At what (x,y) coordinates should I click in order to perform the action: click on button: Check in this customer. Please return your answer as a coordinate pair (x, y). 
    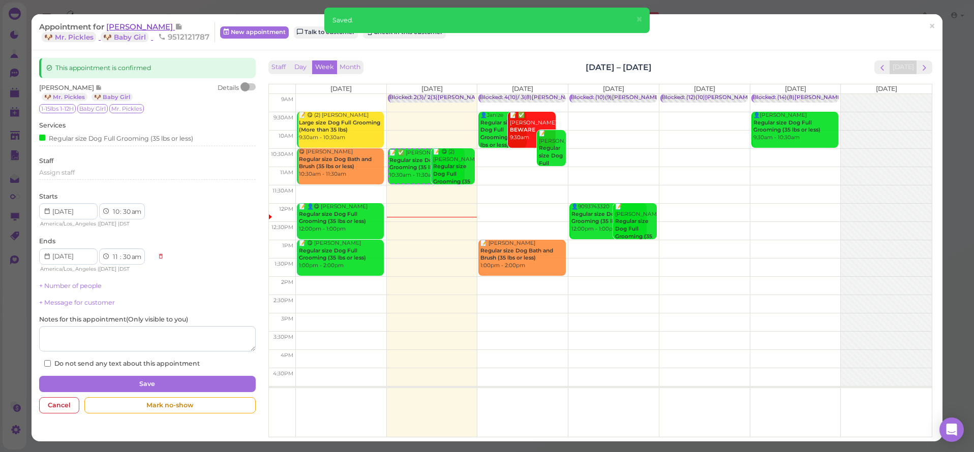
    Looking at the image, I should click on (404, 33).